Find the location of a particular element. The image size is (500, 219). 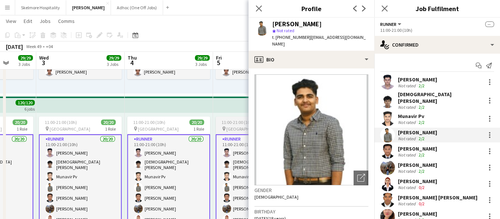

h3: Profile is located at coordinates (311, 8).